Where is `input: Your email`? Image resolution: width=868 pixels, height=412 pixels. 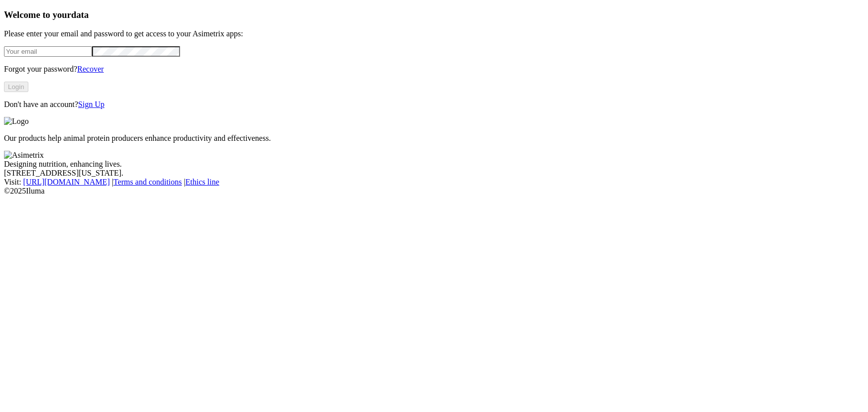 input: Your email is located at coordinates (48, 51).